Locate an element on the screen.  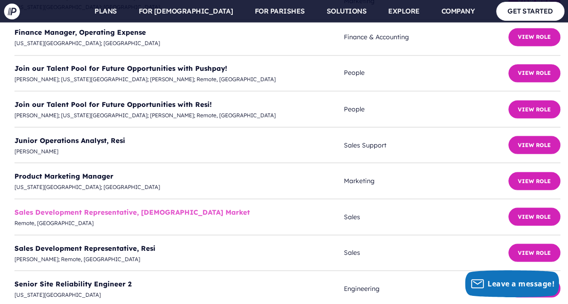
a: Join our Talent Pool for Future Opportunities with Resi! is located at coordinates (113, 104).